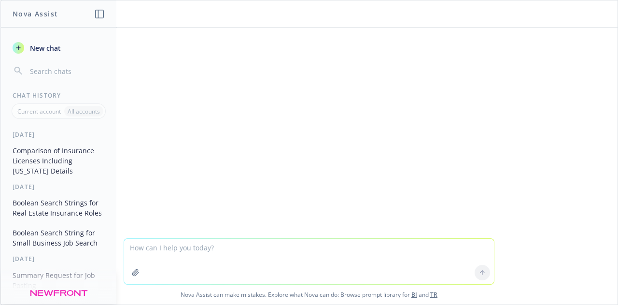 This screenshot has width=618, height=305. I want to click on input: Search chats, so click(66, 71).